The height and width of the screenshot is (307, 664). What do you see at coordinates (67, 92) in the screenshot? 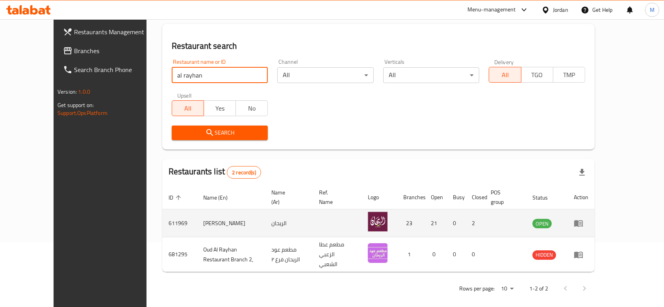
I see `span: Version:` at bounding box center [67, 92].